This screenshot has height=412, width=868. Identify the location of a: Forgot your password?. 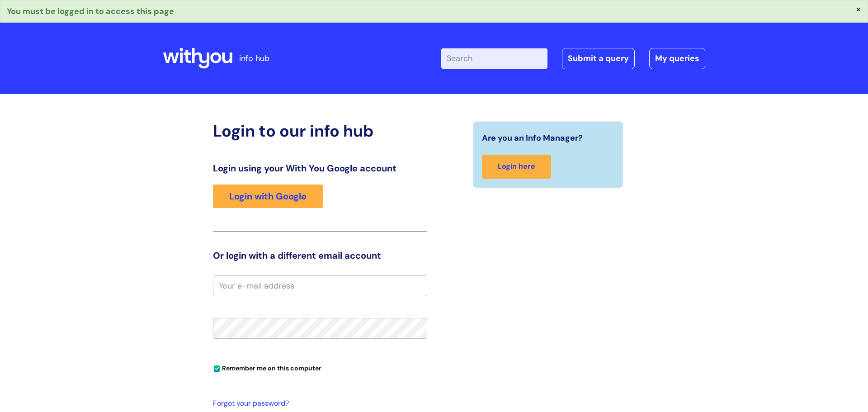
(318, 403).